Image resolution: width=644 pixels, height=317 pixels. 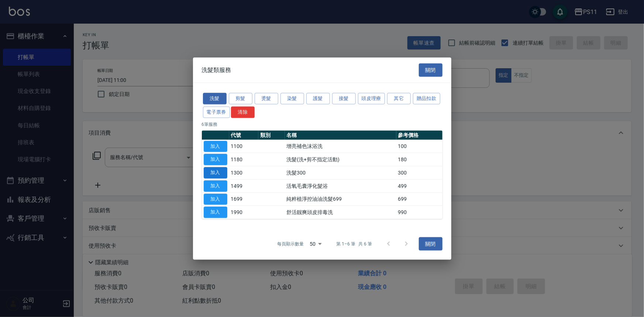 I want to click on td: 100, so click(x=420, y=147).